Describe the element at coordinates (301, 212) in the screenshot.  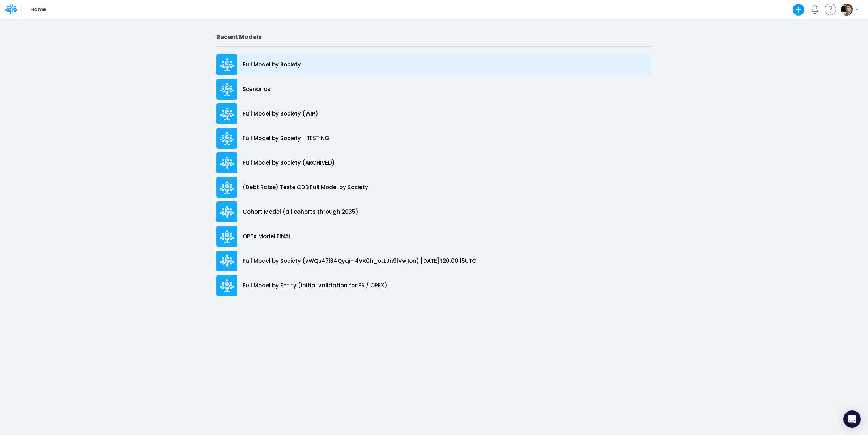
I see `p: Cohort Model (all cohorts through 2035)` at that location.